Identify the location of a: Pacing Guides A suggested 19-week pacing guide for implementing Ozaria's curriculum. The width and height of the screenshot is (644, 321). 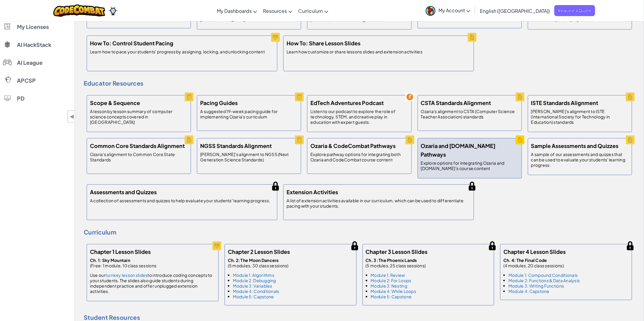
(249, 113).